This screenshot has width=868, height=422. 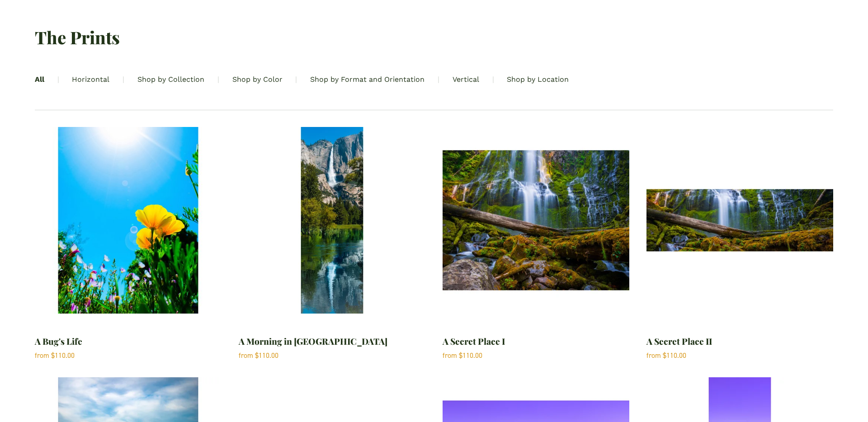 I want to click on img: A Morning in Yosemite, so click(x=332, y=220).